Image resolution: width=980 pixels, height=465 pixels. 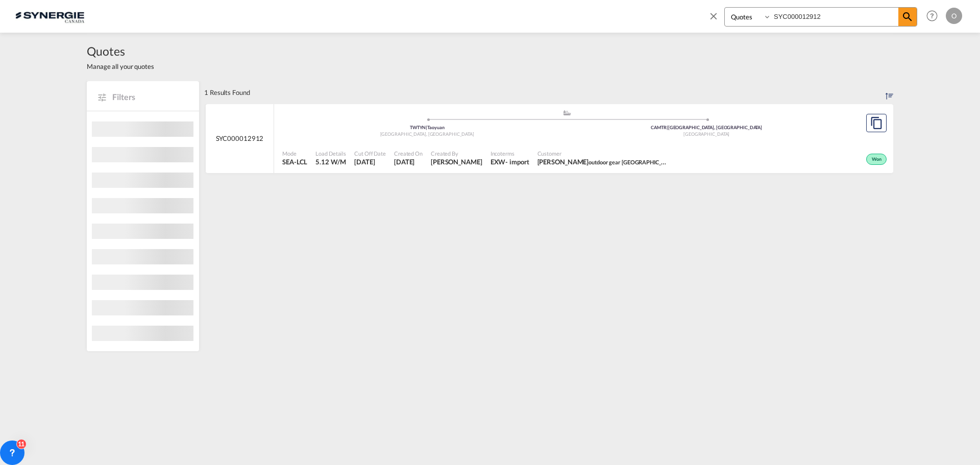 What do you see at coordinates (713, 16) in the screenshot?
I see `md-icon: icon-close` at bounding box center [713, 16].